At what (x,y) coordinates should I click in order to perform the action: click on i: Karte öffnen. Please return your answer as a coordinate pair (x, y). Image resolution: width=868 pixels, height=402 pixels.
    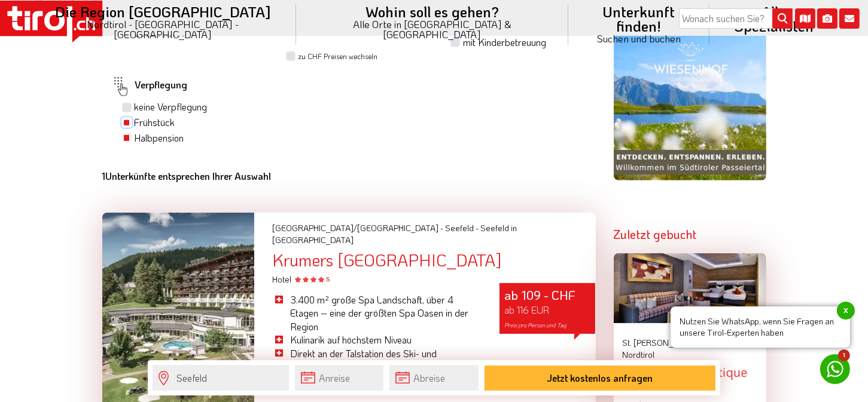
    Looking at the image, I should click on (805, 18).